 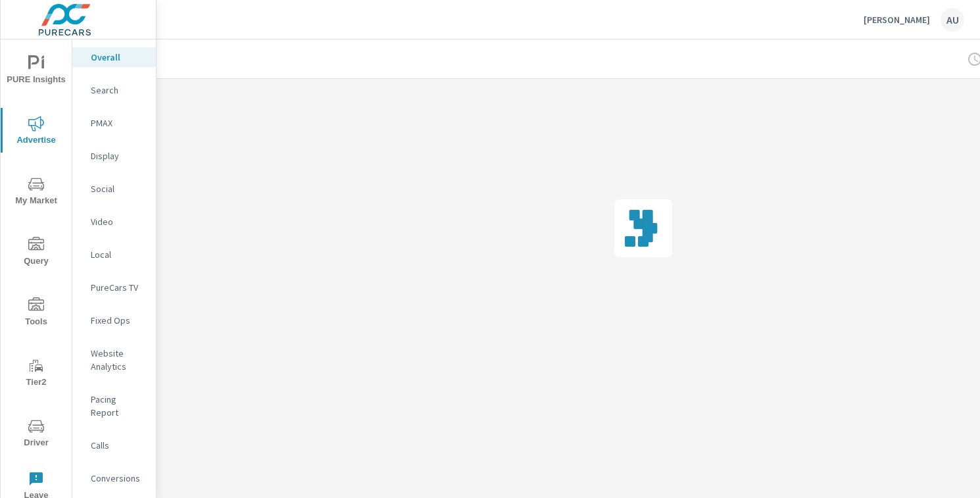 What do you see at coordinates (114, 57) in the screenshot?
I see `div: Overall` at bounding box center [114, 57].